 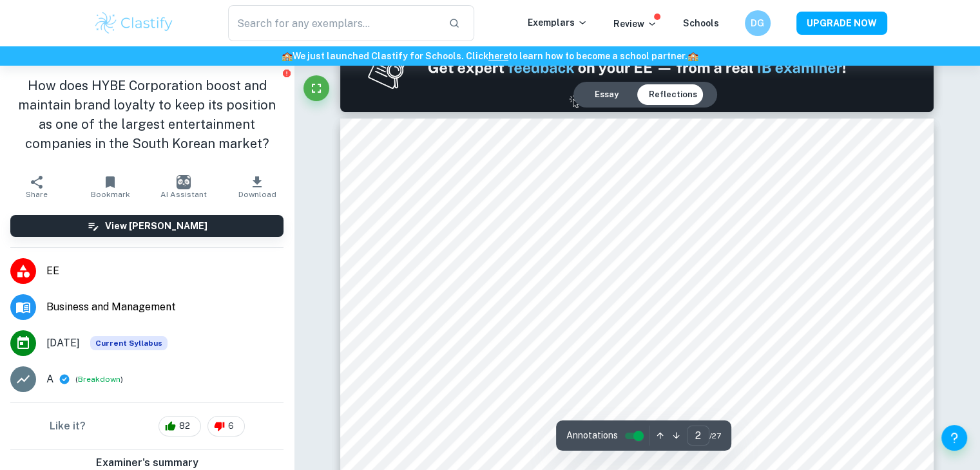 I want to click on img: AI Assistant, so click(x=184, y=182).